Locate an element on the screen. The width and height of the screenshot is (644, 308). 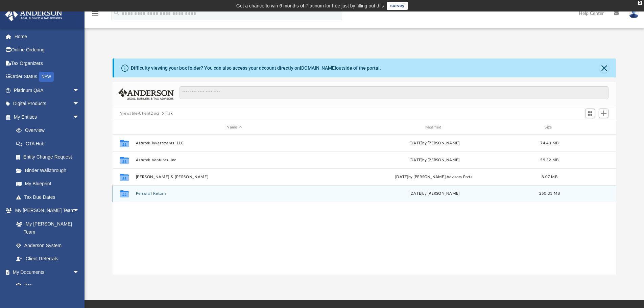
a: Entity Change Request is located at coordinates (49, 157).